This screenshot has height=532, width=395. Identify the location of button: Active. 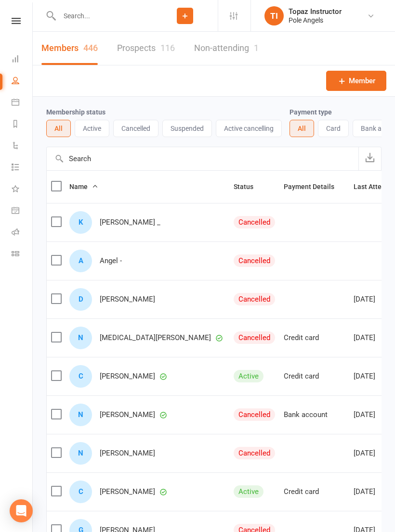
(92, 128).